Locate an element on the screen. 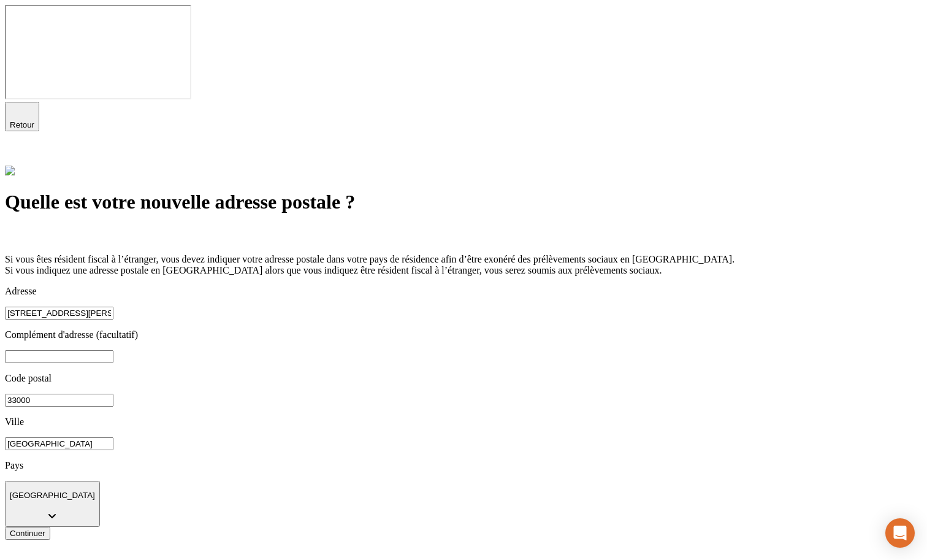 The height and width of the screenshot is (560, 927). span: Si vous êtes résident fiscal à l’étranger, vous devez indiquer votre adresse postale dans votre p... is located at coordinates (369, 259).